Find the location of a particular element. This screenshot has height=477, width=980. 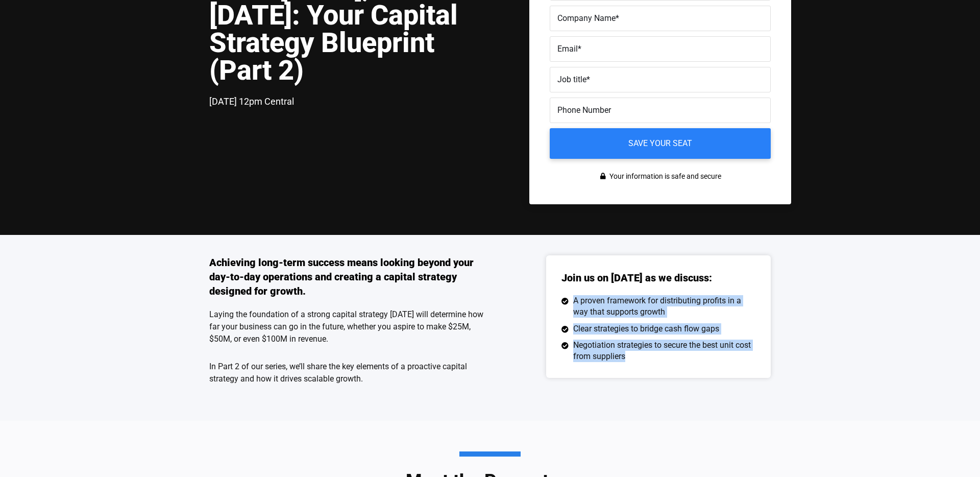

p: In Part 2 of our series, we’ll share the key elements of a proactive capital strategy and how it ... is located at coordinates (349, 372).